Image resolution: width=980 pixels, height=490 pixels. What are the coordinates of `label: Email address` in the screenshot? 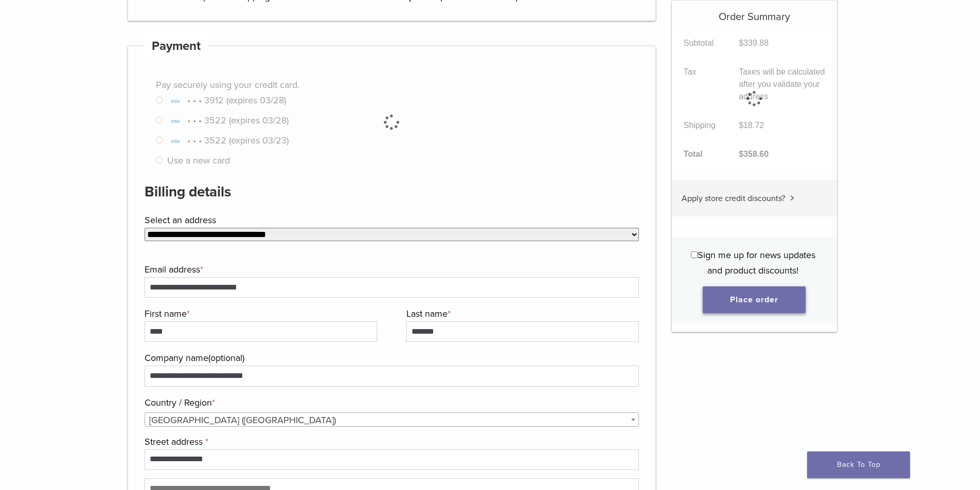 It's located at (390, 270).